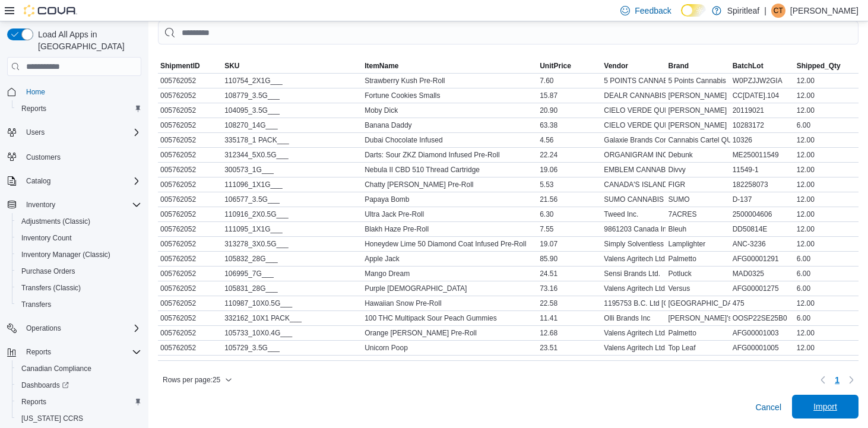 The height and width of the screenshot is (428, 868). I want to click on div: Hawaiian Snow Pre-Roll, so click(449, 304).